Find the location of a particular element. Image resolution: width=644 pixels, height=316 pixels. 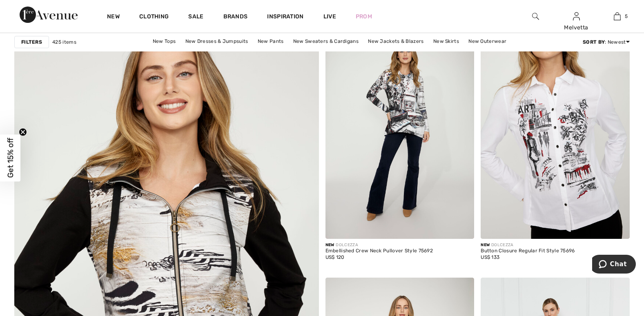

span: 5 is located at coordinates (626, 16).